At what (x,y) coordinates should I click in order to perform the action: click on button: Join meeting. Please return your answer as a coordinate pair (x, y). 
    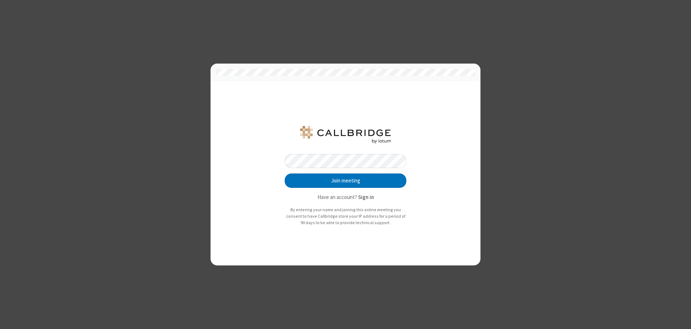
    Looking at the image, I should click on (345, 181).